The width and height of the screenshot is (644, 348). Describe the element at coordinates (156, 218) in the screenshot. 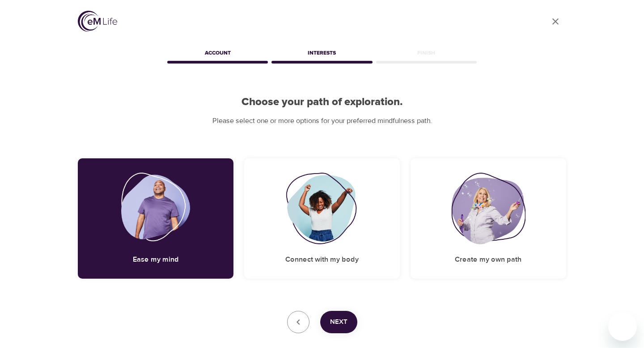

I see `div: Ease my mindEase my mind` at that location.